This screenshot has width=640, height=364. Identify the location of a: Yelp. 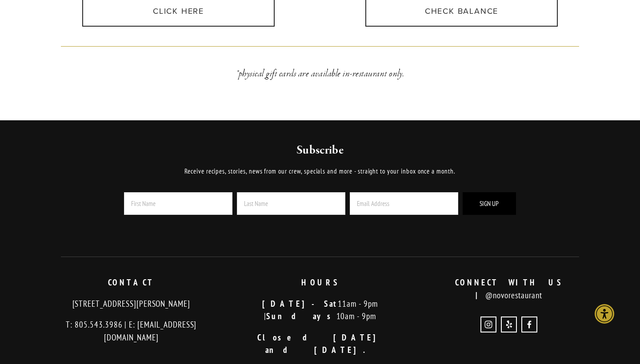
(509, 325).